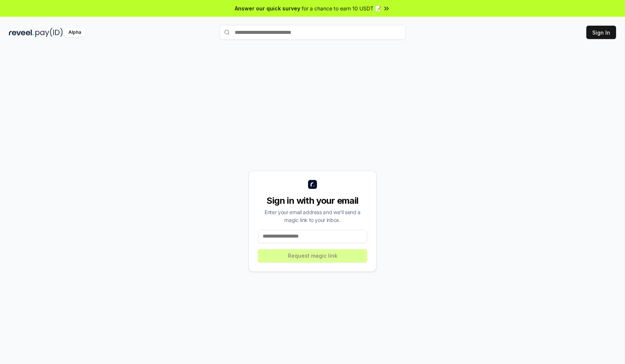 Image resolution: width=625 pixels, height=364 pixels. What do you see at coordinates (312, 185) in the screenshot?
I see `img: logo_small` at bounding box center [312, 185].